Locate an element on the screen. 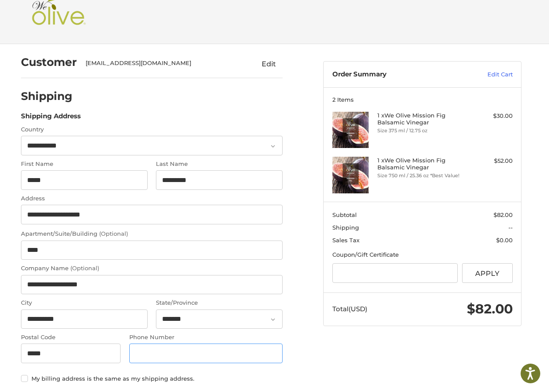 The image size is (549, 392). label: Phone Number is located at coordinates (206, 337).